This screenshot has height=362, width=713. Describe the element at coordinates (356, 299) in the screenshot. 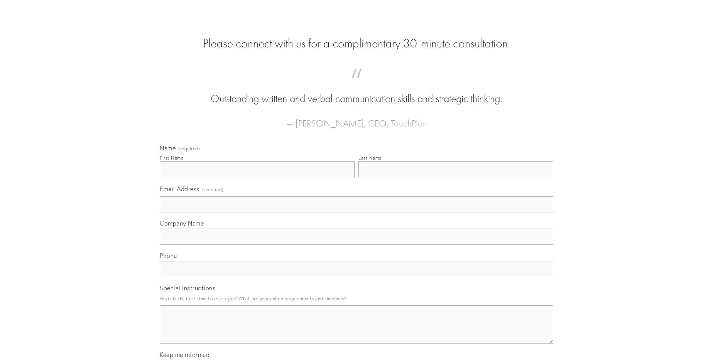

I see `p: What is the best time to reach you? What are your unique requirements and timelines?` at that location.